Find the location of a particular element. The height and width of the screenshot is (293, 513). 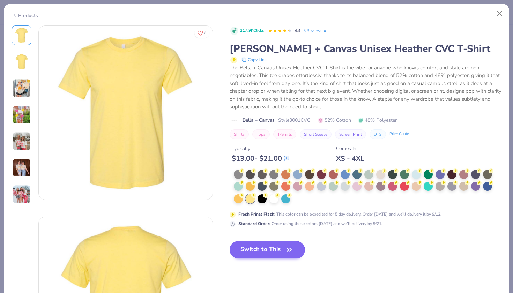

span: 4.4 is located at coordinates (297, 31).